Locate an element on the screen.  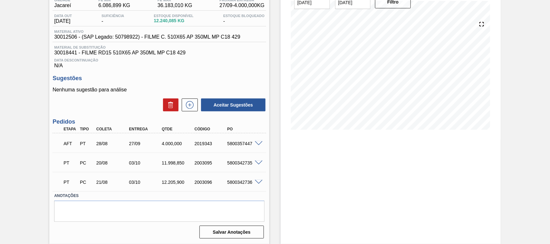
span: Data Descontinuação is located at coordinates (159, 60).